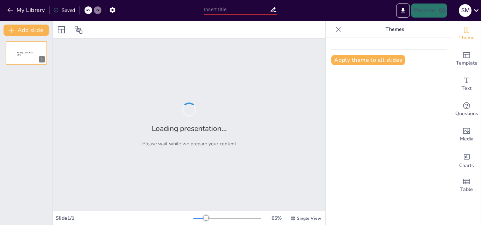 The height and width of the screenshot is (225, 481). Describe the element at coordinates (61, 30) in the screenshot. I see `div: Layout` at that location.